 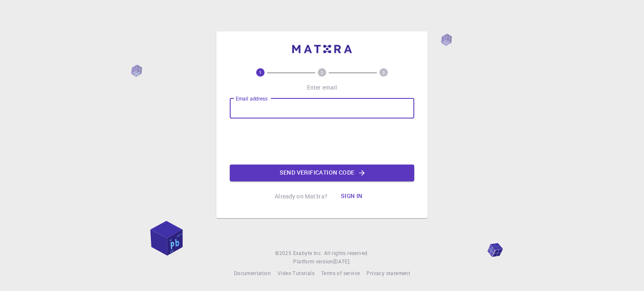 What do you see at coordinates (346, 253) in the screenshot?
I see `span: All rights reserved.` at bounding box center [346, 253].